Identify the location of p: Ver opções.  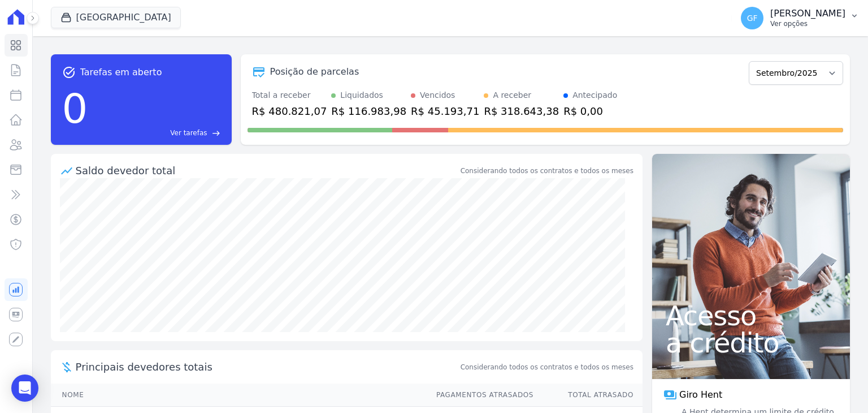
(808, 24).